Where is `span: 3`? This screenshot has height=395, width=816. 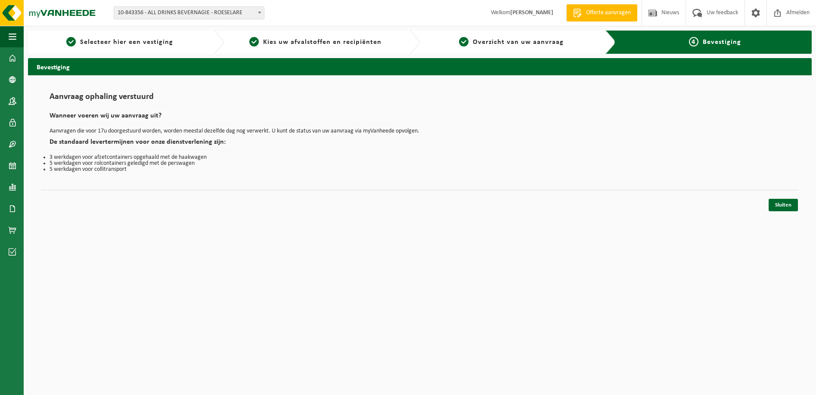
span: 3 is located at coordinates (464, 42).